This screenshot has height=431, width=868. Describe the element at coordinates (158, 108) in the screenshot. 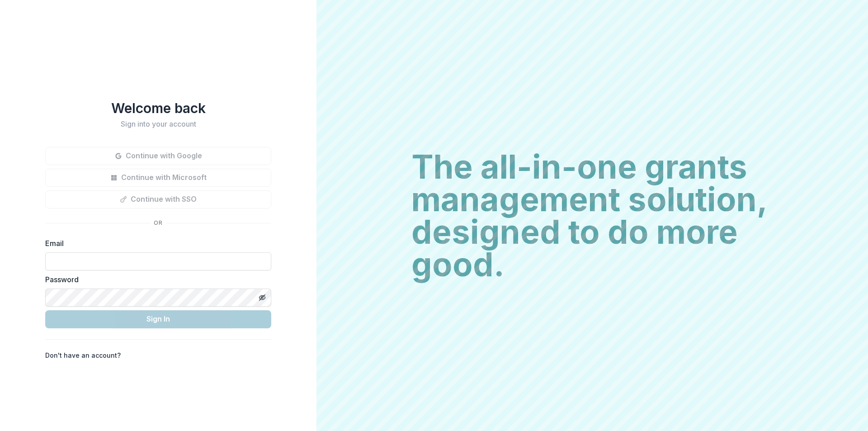

I see `h1: Welcome back` at that location.